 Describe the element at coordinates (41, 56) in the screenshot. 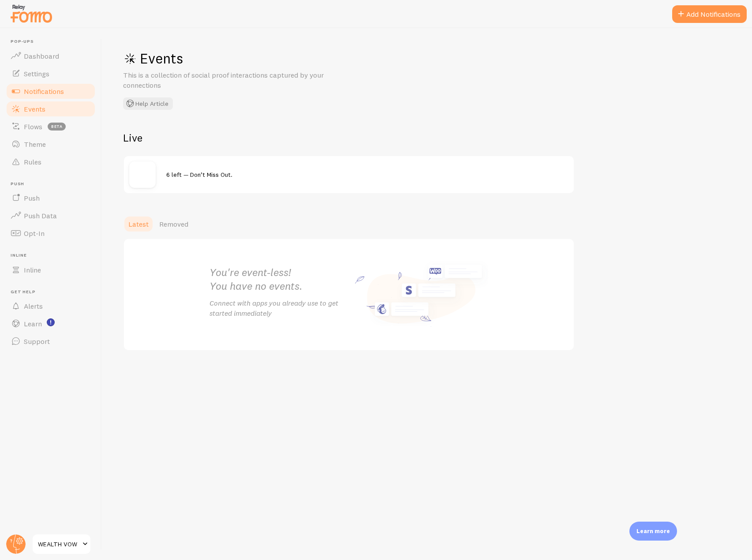

I see `span: Dashboard` at that location.